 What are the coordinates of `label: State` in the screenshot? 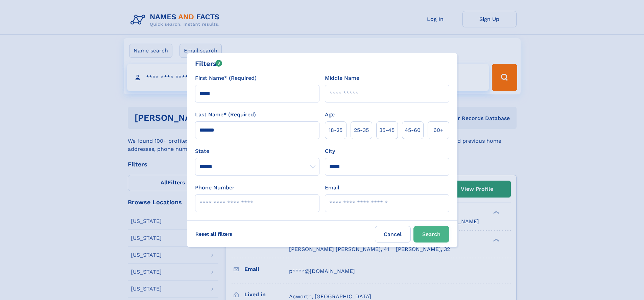 It's located at (257, 151).